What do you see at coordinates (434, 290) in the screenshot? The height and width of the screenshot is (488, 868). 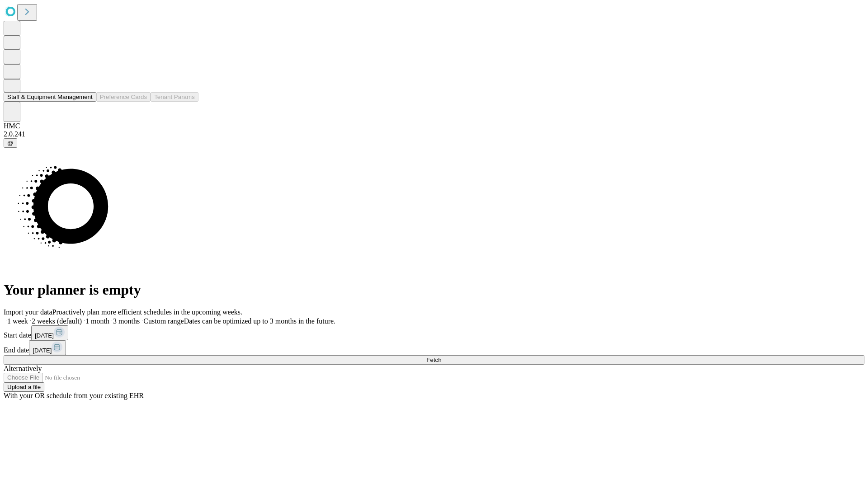 I see `h1: Your planner is empty` at bounding box center [434, 290].